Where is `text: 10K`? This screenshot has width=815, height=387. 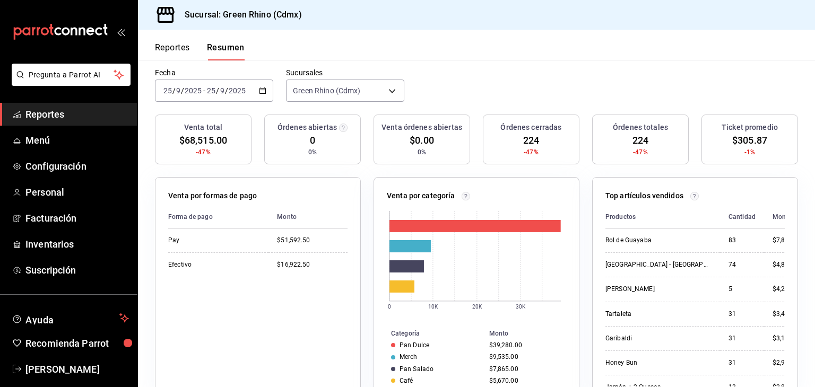
text: 10K is located at coordinates (433, 307).